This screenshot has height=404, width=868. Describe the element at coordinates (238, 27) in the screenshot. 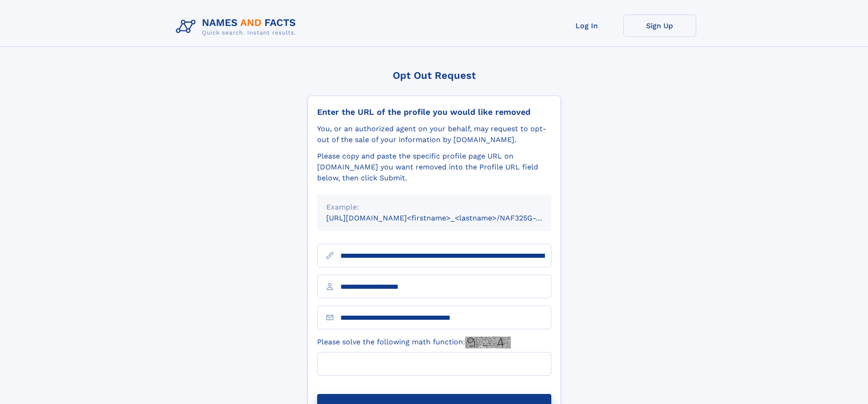

I see `img: Logo Names and Facts` at that location.